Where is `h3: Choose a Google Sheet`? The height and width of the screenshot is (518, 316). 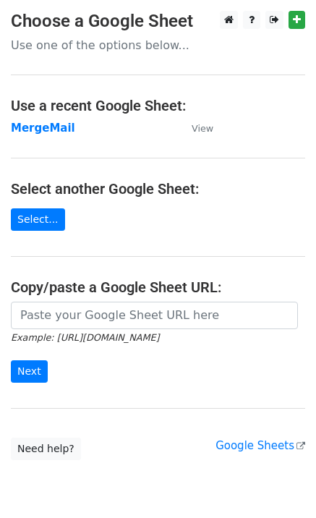
h3: Choose a Google Sheet is located at coordinates (158, 21).